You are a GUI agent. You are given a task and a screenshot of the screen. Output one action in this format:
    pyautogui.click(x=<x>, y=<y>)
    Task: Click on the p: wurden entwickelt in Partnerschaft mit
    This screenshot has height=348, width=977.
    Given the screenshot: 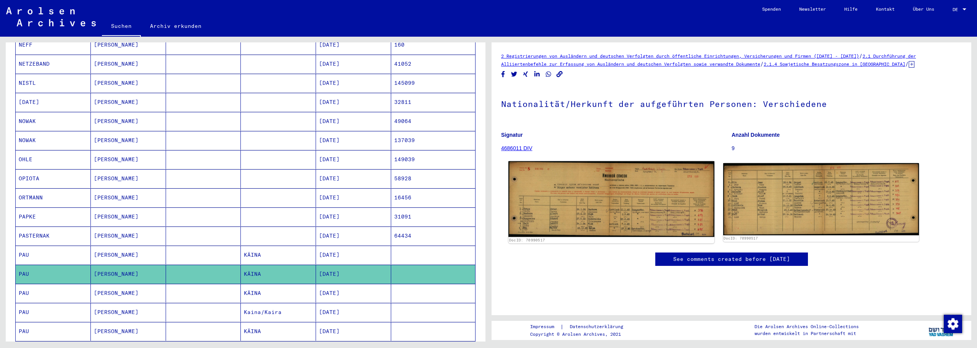 What is the action you would take?
    pyautogui.click(x=807, y=333)
    